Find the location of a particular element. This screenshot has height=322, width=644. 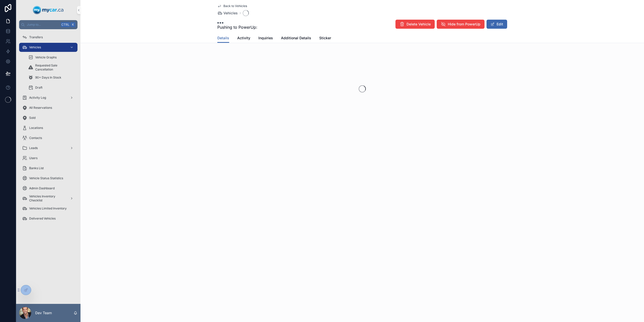

a: Locations is located at coordinates (48, 128).